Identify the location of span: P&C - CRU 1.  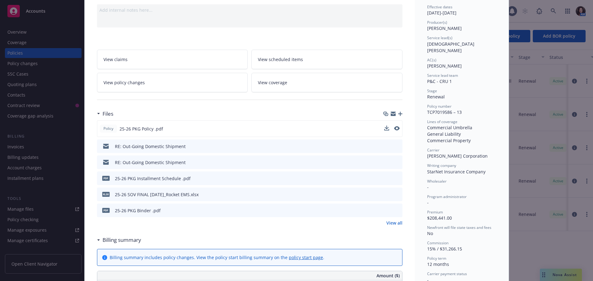
(440, 81).